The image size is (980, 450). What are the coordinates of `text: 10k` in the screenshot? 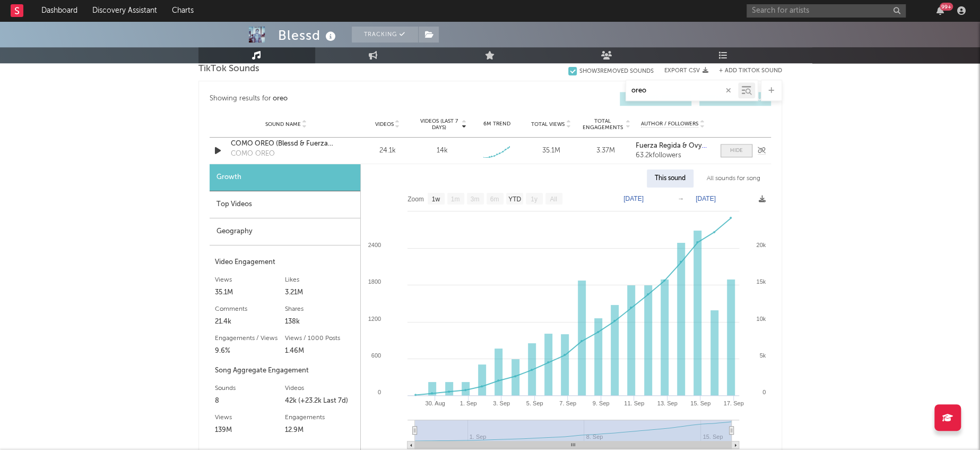 It's located at (761, 318).